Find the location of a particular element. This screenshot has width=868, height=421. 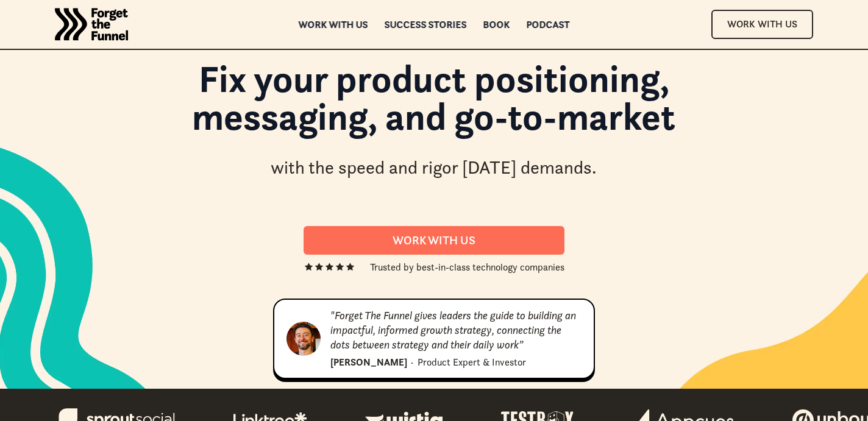

a: Work With us is located at coordinates (434, 240).